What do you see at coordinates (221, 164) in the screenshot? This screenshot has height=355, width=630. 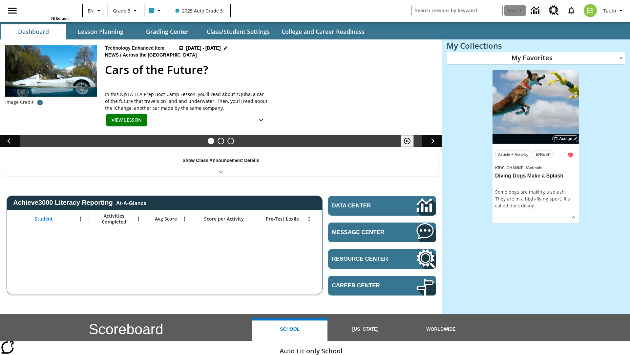 I see `div: Show Class Announcement Details` at bounding box center [221, 164].